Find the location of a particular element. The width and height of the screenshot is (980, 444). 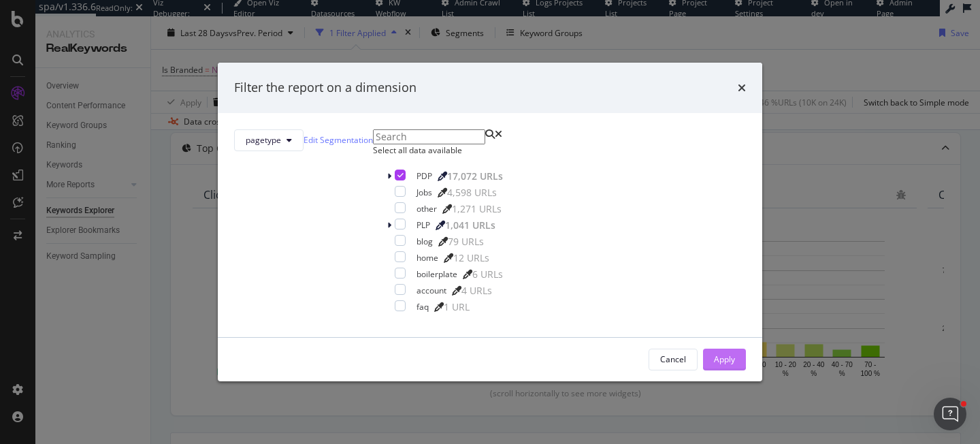

button: pagetype is located at coordinates (269, 140).